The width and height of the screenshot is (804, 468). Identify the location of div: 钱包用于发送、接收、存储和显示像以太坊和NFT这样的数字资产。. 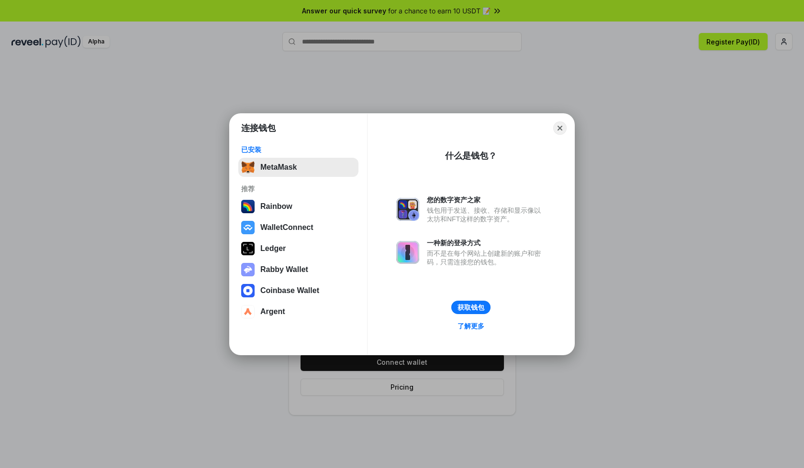
(486, 215).